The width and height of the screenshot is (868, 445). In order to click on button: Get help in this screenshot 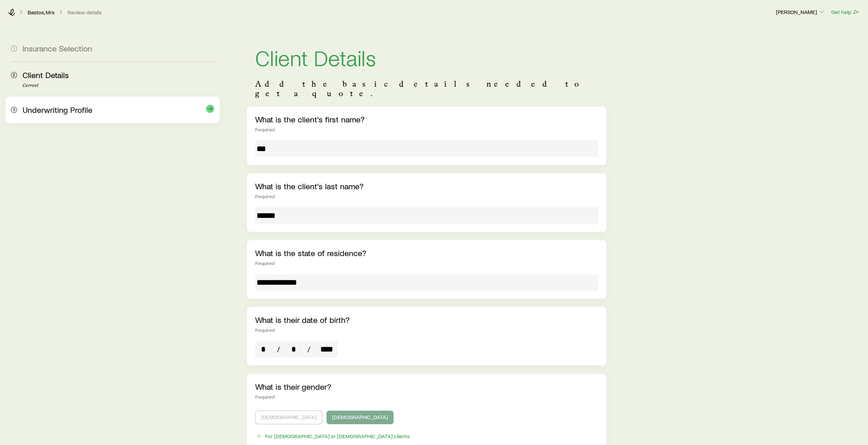, I will do `click(845, 12)`.